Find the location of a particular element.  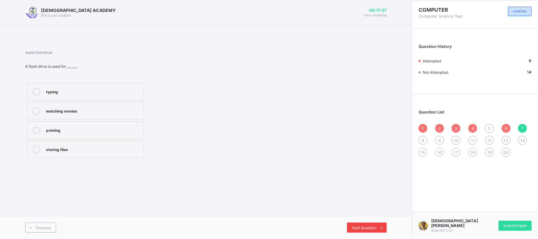

b: 14 is located at coordinates (529, 72).